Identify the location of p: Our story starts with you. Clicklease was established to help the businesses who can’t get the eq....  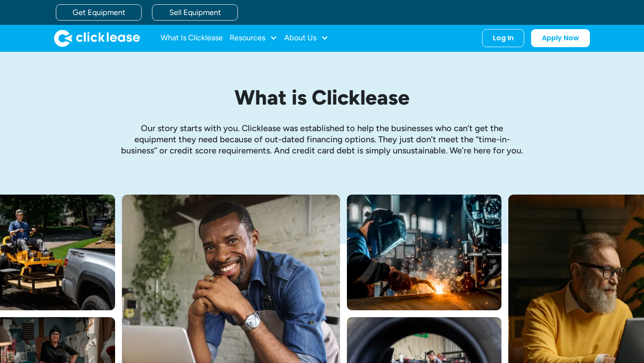
(322, 140).